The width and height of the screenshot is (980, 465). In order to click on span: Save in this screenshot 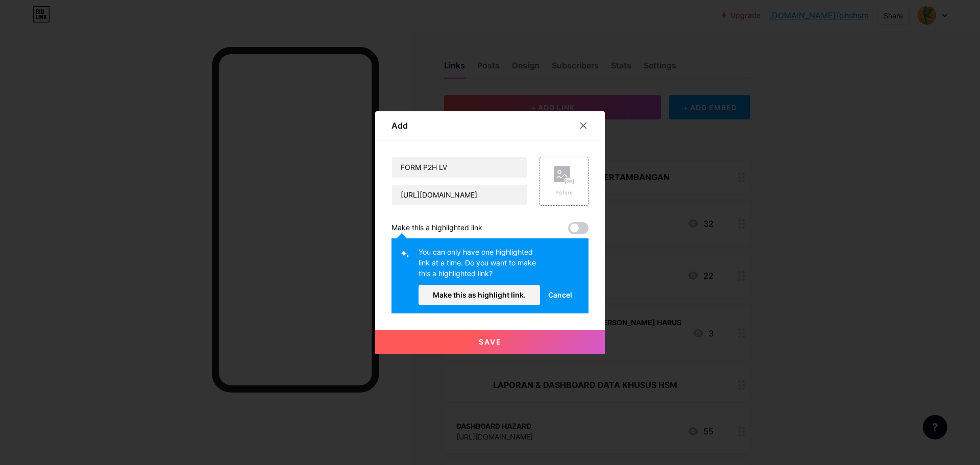, I will do `click(490, 342)`.